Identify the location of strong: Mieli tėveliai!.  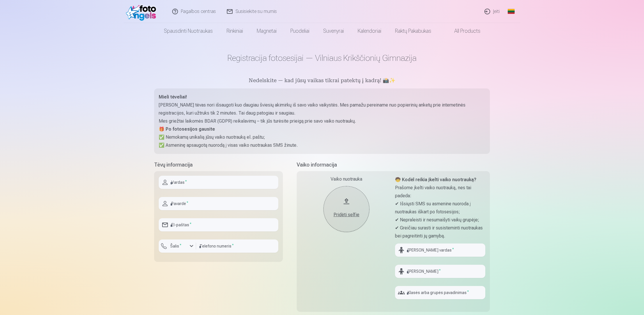
(173, 97).